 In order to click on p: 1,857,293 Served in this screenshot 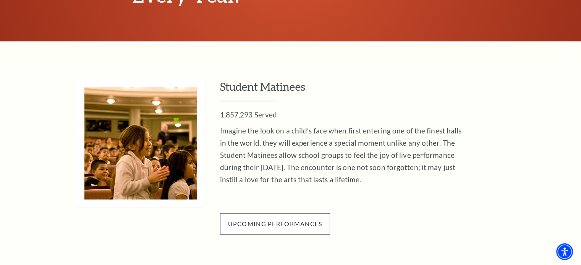, I will do `click(344, 115)`.